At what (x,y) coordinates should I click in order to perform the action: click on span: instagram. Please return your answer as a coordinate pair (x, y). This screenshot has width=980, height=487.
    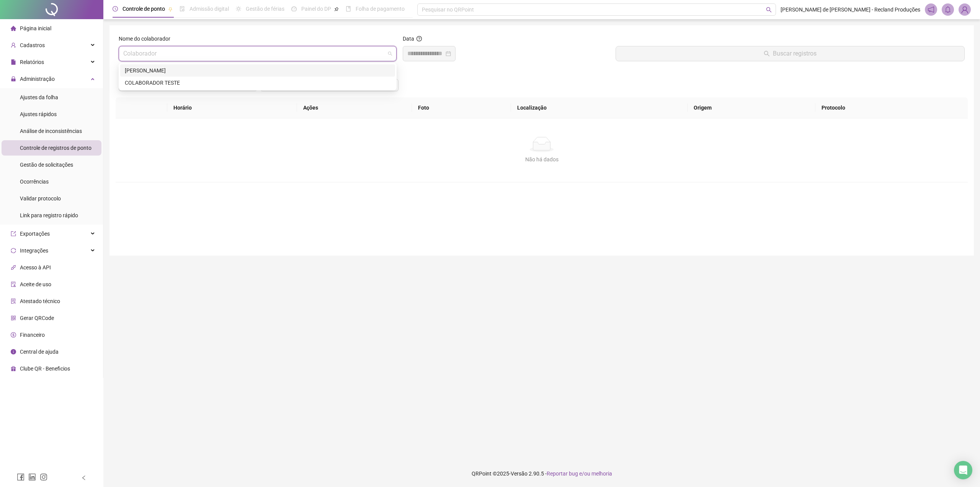
    Looking at the image, I should click on (43, 477).